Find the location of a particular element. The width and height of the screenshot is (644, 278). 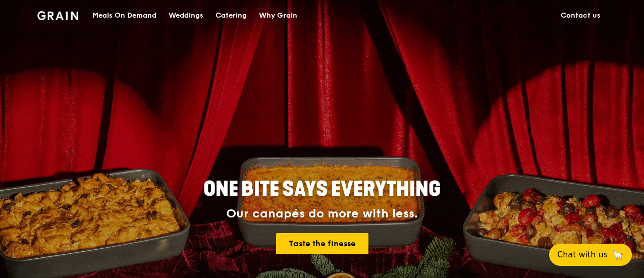

div: Weddings is located at coordinates (186, 16).